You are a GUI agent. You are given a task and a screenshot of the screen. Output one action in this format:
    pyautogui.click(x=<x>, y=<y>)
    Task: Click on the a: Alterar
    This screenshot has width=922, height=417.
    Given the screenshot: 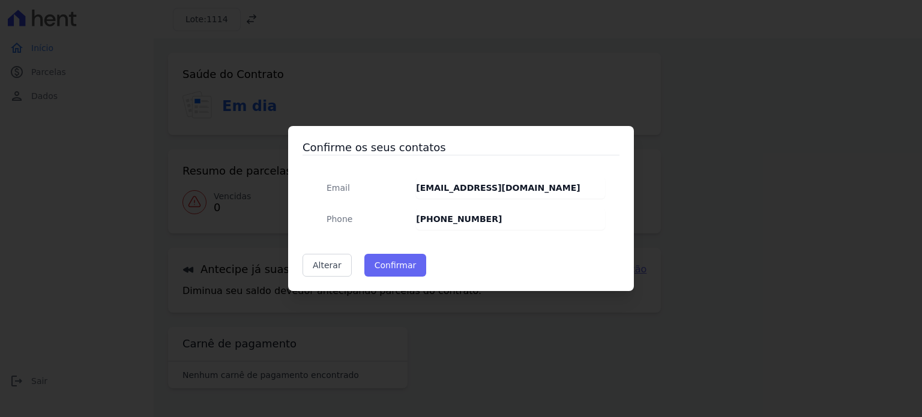 What is the action you would take?
    pyautogui.click(x=327, y=265)
    